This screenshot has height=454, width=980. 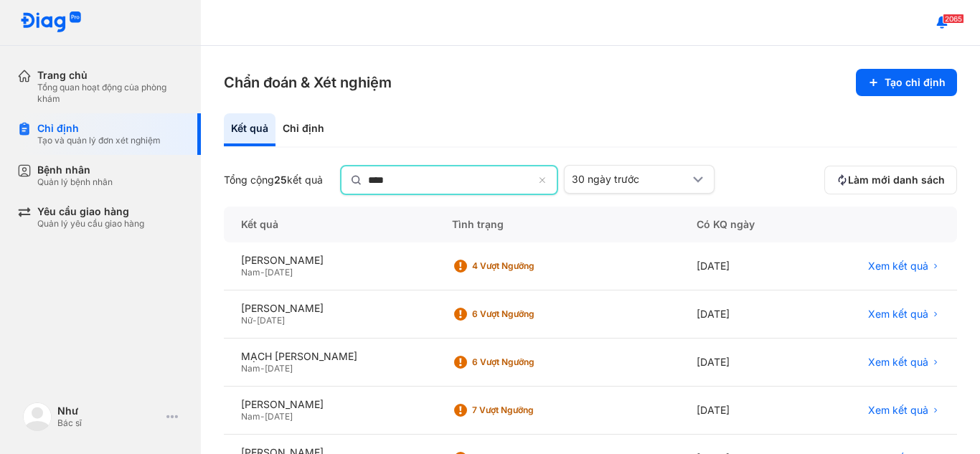 I want to click on div: Tổng cộng kết quả, so click(x=274, y=180).